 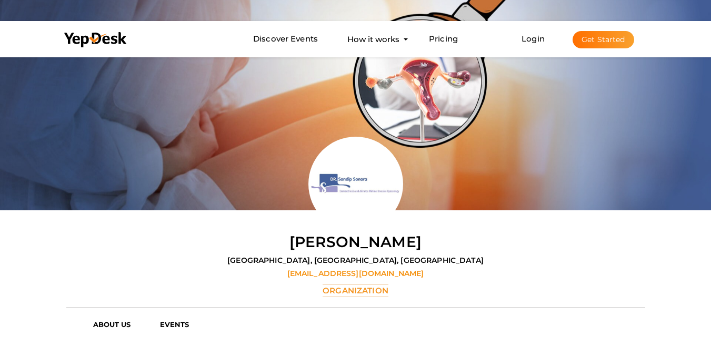 What do you see at coordinates (533, 38) in the screenshot?
I see `a: Login` at bounding box center [533, 38].